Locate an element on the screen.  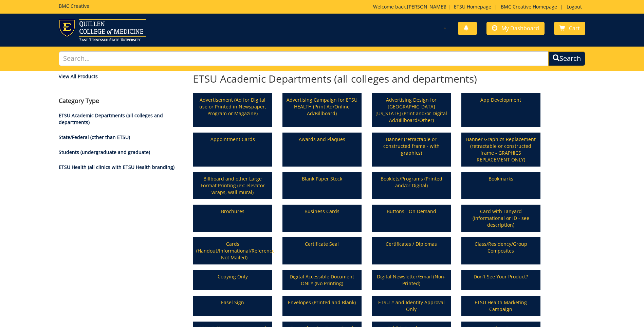
a: Digital Accessible Document ONLY (No Printing) is located at coordinates (322, 280).